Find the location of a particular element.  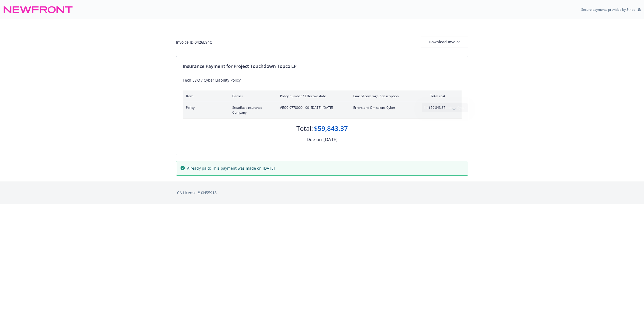

div: Carrier is located at coordinates (251, 96).